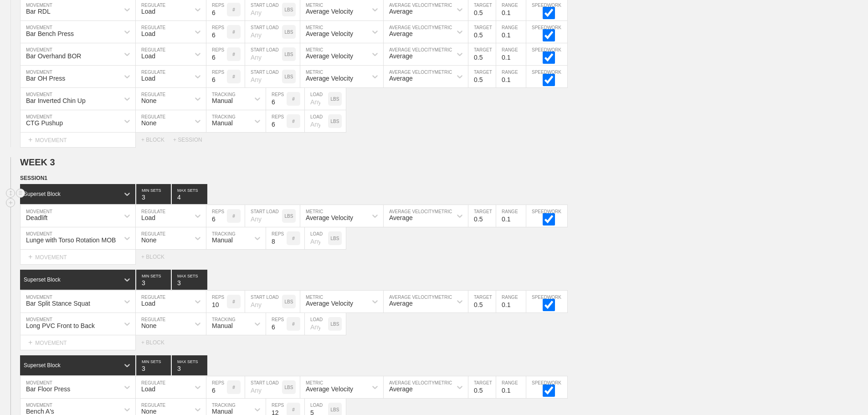 This screenshot has height=415, width=868. Describe the element at coordinates (192, 140) in the screenshot. I see `div: + SESSION` at that location.